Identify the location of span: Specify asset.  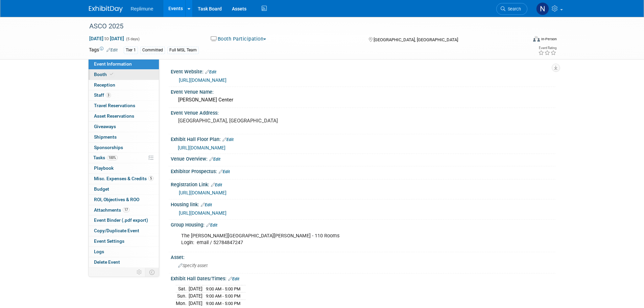
(193, 265).